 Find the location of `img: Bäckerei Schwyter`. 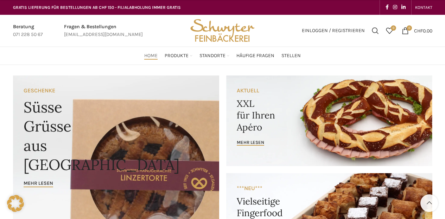

img: Bäckerei Schwyter is located at coordinates (223, 31).